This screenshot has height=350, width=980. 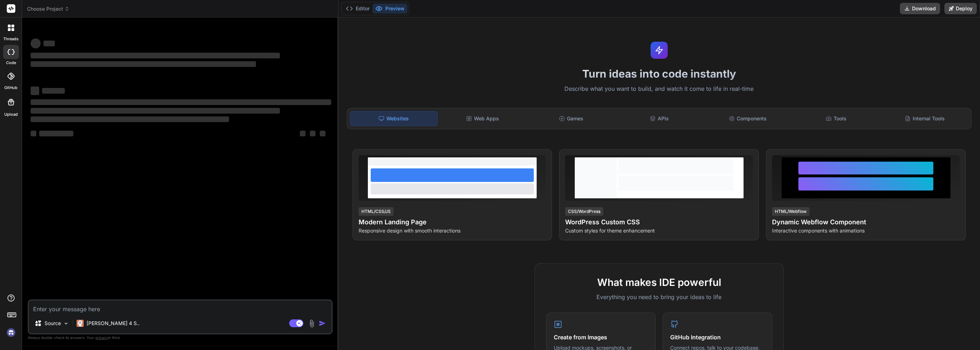 I want to click on p: Interactive components with animations, so click(x=865, y=231).